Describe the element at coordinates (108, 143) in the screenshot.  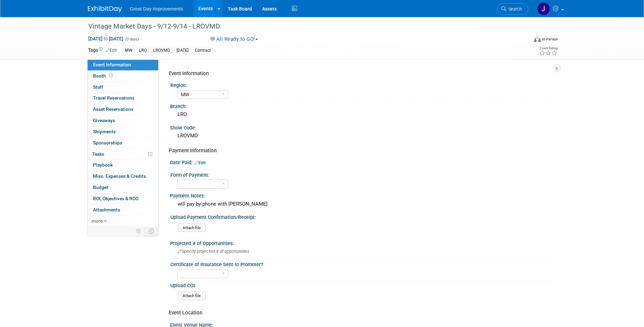
I see `span: Sponsorships` at that location.